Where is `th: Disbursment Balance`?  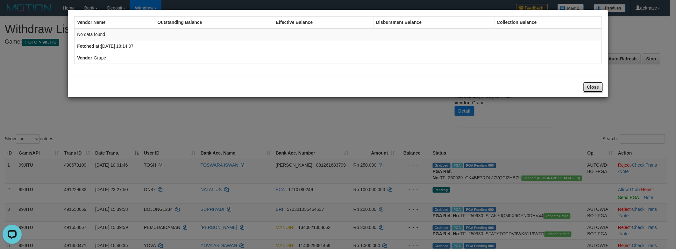 th: Disbursment Balance is located at coordinates (434, 23).